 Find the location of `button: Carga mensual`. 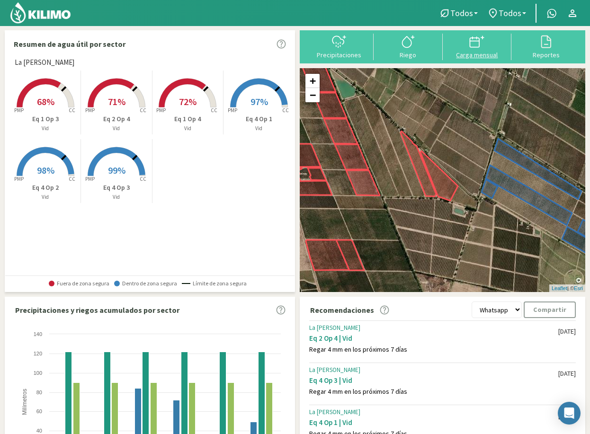

button: Carga mensual is located at coordinates (478, 46).